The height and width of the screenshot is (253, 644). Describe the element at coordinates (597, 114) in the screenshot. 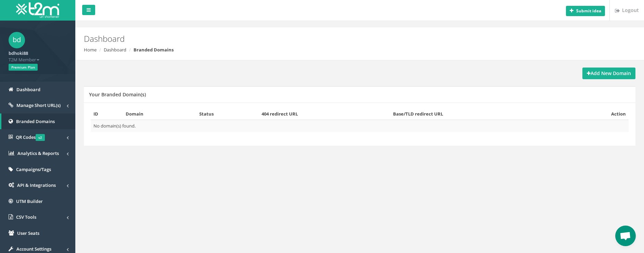

I see `th: Action` at that location.